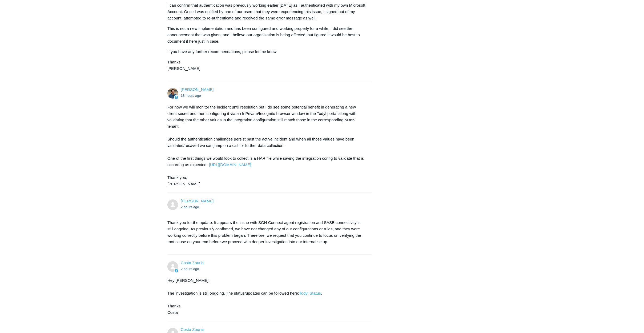 This screenshot has width=644, height=333. I want to click on span: Michael Michoff, so click(197, 201).